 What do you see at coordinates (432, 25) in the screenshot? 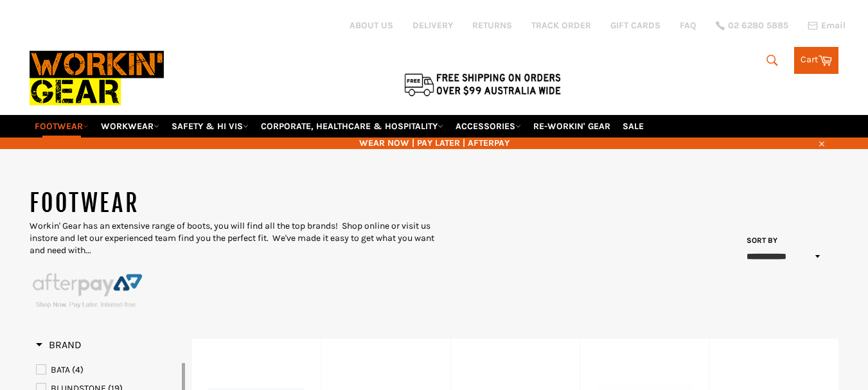
I see `a: DELIVERY` at bounding box center [432, 25].